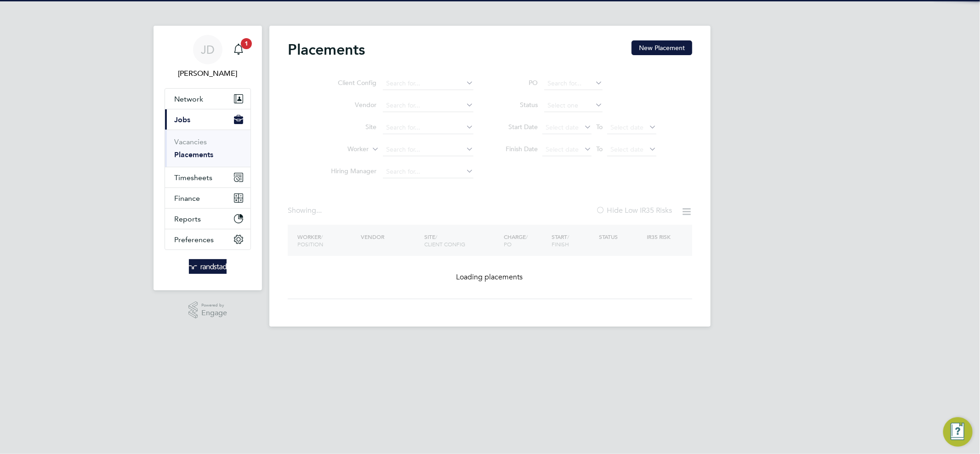 This screenshot has width=980, height=454. Describe the element at coordinates (208, 50) in the screenshot. I see `span: JD` at that location.